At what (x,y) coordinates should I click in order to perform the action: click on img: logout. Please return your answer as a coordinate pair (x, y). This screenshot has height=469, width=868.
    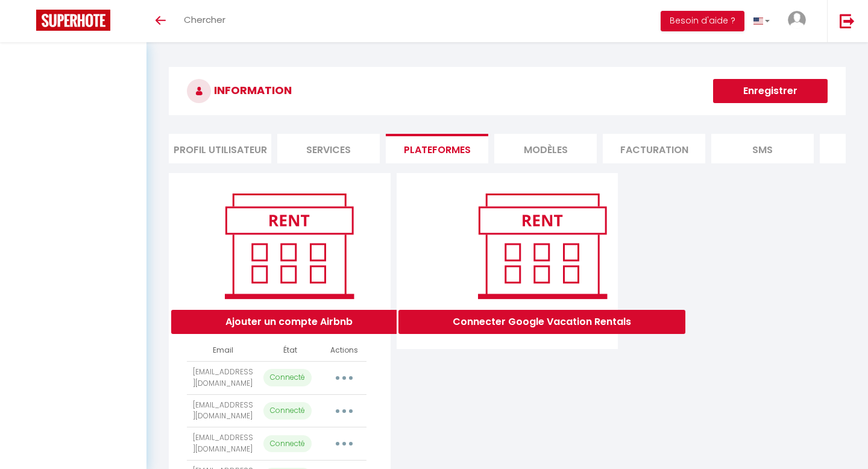
    Looking at the image, I should click on (847, 21).